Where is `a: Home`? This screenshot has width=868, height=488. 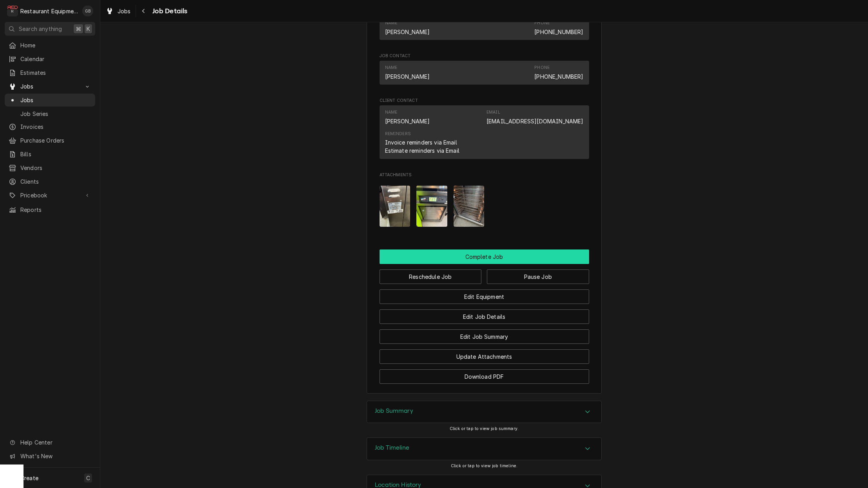
a: Home is located at coordinates (50, 45).